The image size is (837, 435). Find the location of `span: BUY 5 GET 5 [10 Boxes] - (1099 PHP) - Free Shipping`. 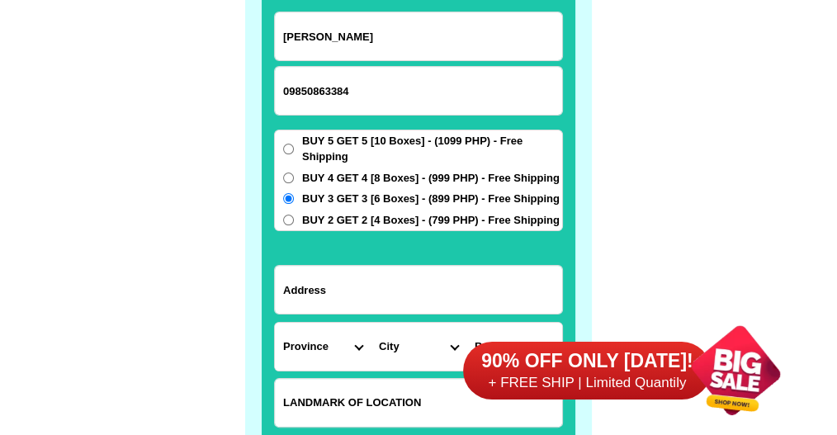

span: BUY 5 GET 5 [10 Boxes] - (1099 PHP) - Free Shipping is located at coordinates (432, 149).